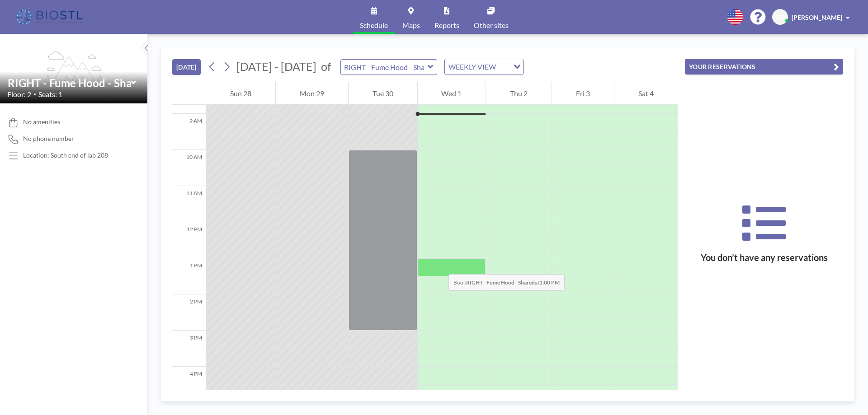 This screenshot has height=415, width=868. Describe the element at coordinates (50, 17) in the screenshot. I see `img: organization-logo` at that location.